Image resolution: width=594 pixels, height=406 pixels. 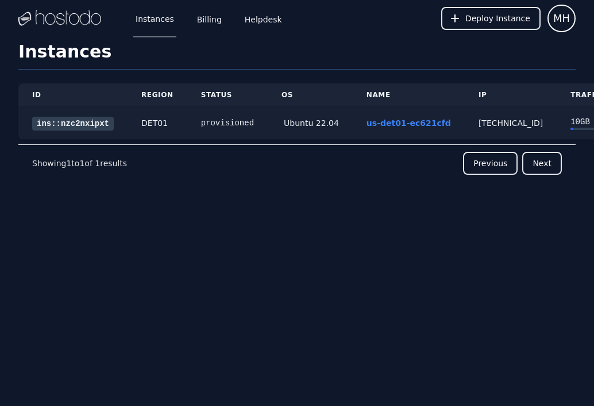 What do you see at coordinates (157, 95) in the screenshot?
I see `th: Region` at bounding box center [157, 95].